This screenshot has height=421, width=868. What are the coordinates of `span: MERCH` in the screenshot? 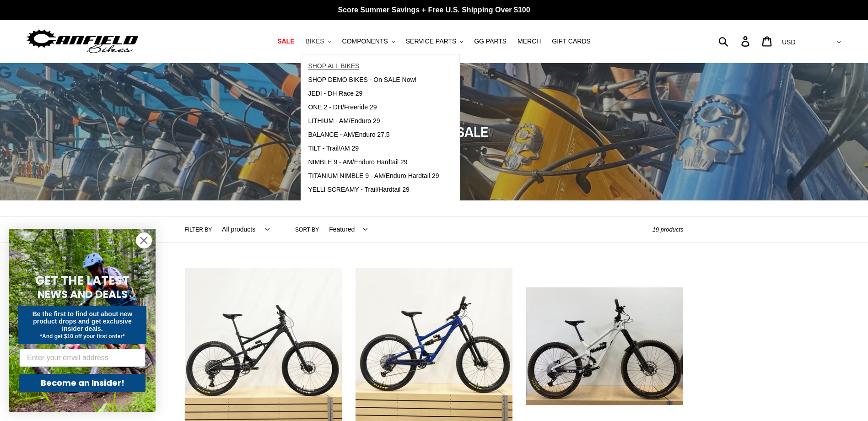 It's located at (529, 41).